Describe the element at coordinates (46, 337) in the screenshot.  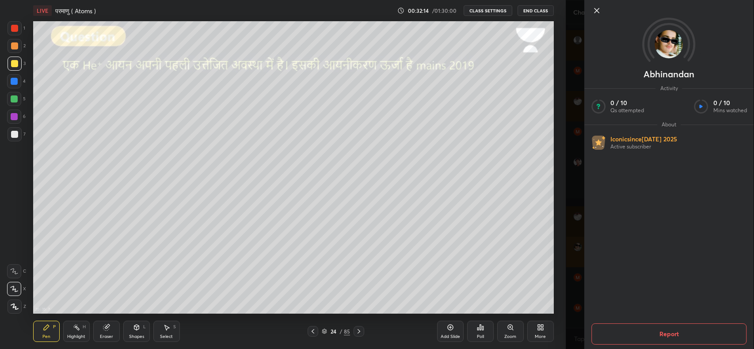
I see `div: Pen` at that location.